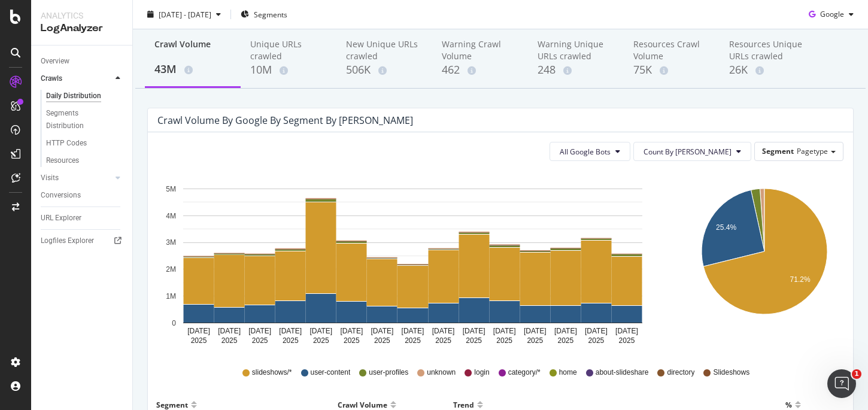 Image resolution: width=868 pixels, height=410 pixels. Describe the element at coordinates (441, 372) in the screenshot. I see `span: unknown` at that location.